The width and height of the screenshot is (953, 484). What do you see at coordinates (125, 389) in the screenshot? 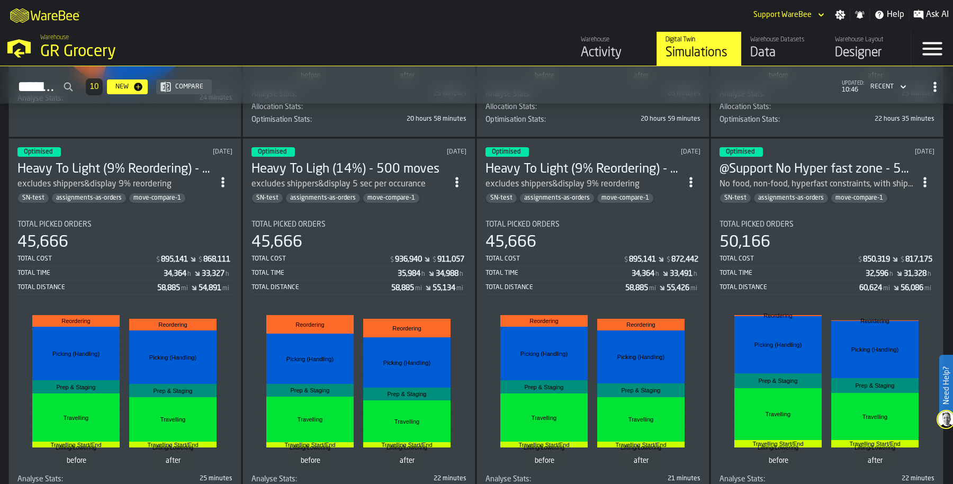
I see `div: stat-` at bounding box center [125, 389].